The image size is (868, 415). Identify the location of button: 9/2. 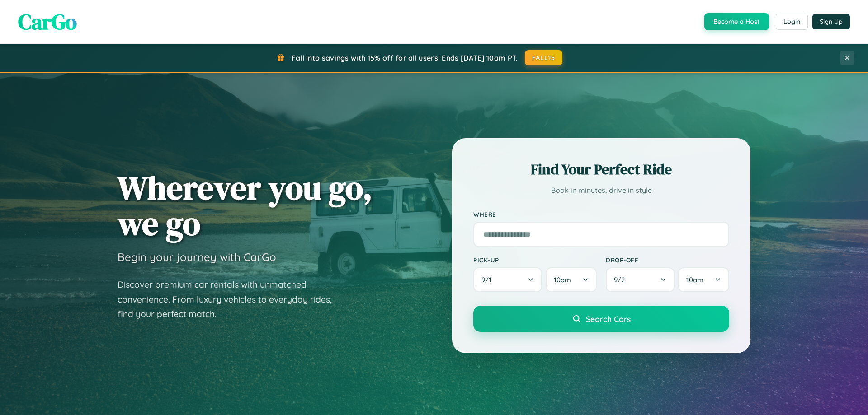
(640, 280).